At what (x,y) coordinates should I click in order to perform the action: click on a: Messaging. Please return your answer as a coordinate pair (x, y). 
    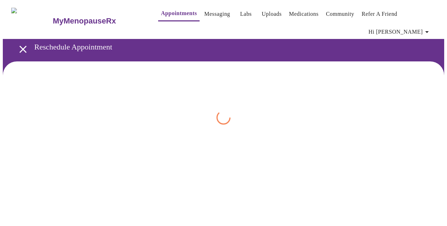
    Looking at the image, I should click on (217, 14).